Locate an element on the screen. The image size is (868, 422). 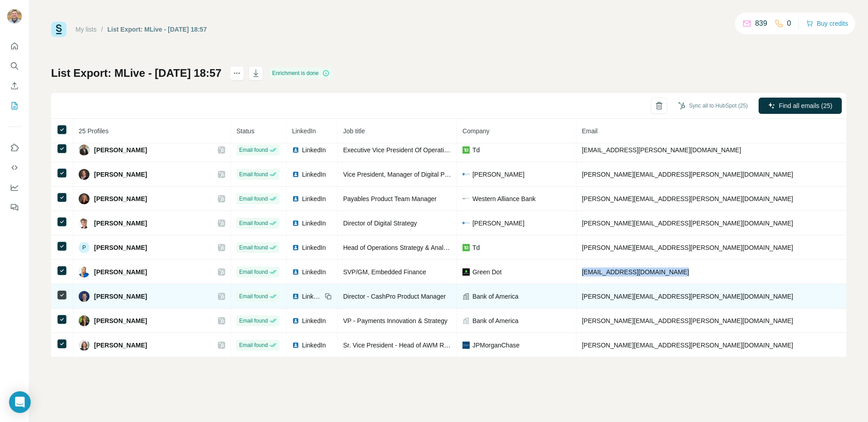
span: Email is located at coordinates (589, 131).